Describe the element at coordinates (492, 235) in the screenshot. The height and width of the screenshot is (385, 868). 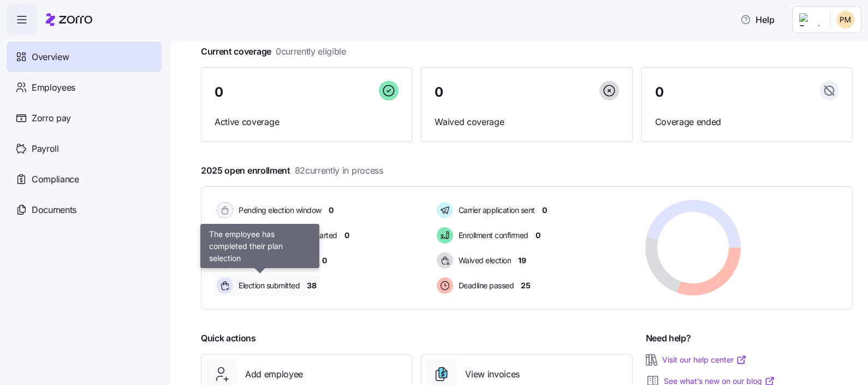
I see `span: Enrollment confirmed` at that location.